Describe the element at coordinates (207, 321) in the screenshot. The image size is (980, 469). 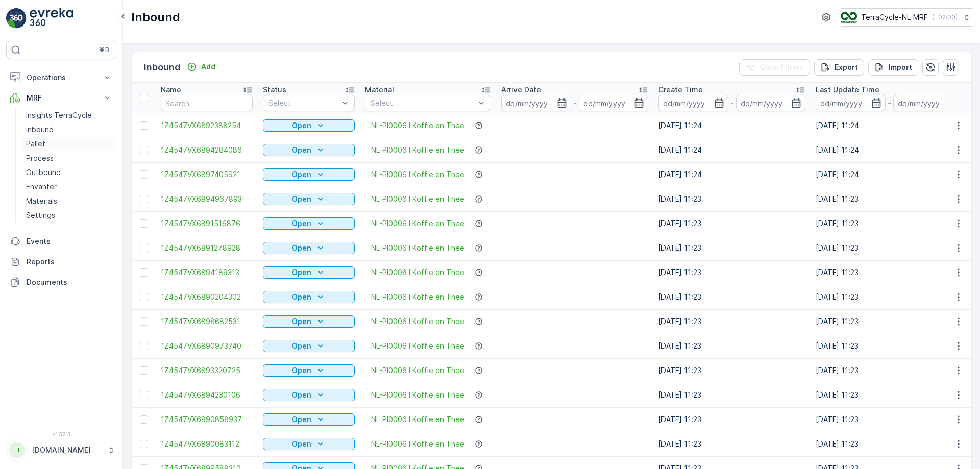
I see `span: 1Z4547VX6898682531` at that location.